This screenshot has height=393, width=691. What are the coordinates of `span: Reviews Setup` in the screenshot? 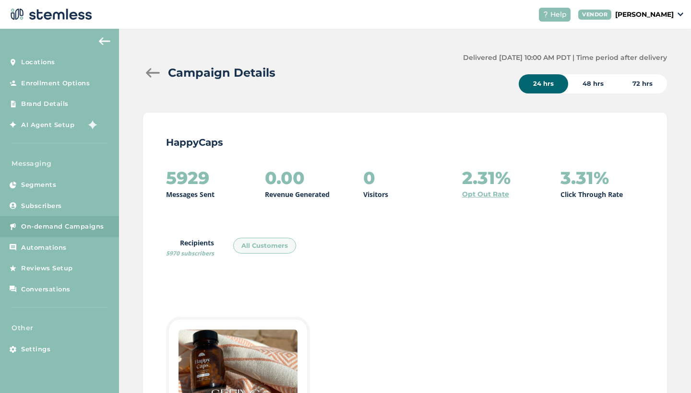 It's located at (47, 269).